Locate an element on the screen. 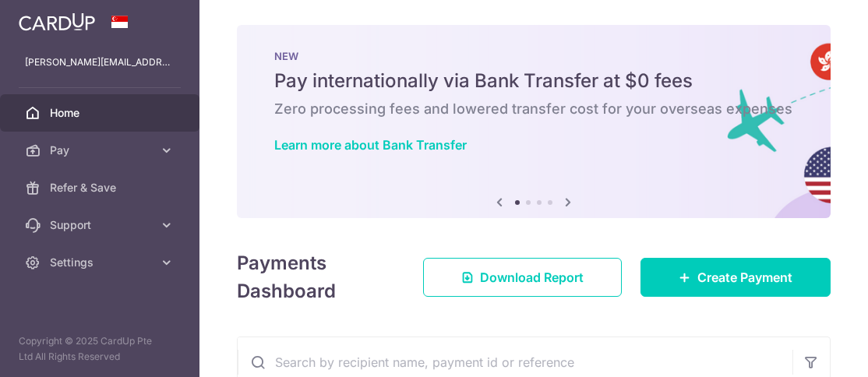 The height and width of the screenshot is (377, 868). span: Pay is located at coordinates (101, 151).